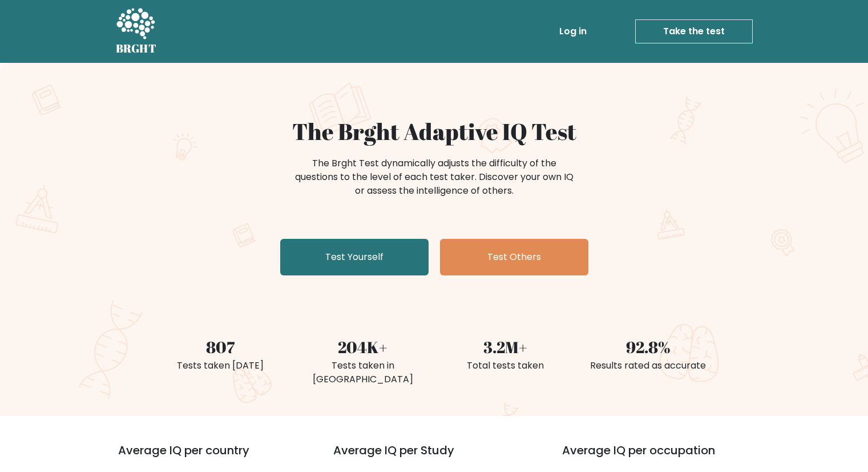 The height and width of the screenshot is (472, 868). What do you see at coordinates (434, 132) in the screenshot?
I see `h1: The Brght Adaptive IQ Test` at bounding box center [434, 132].